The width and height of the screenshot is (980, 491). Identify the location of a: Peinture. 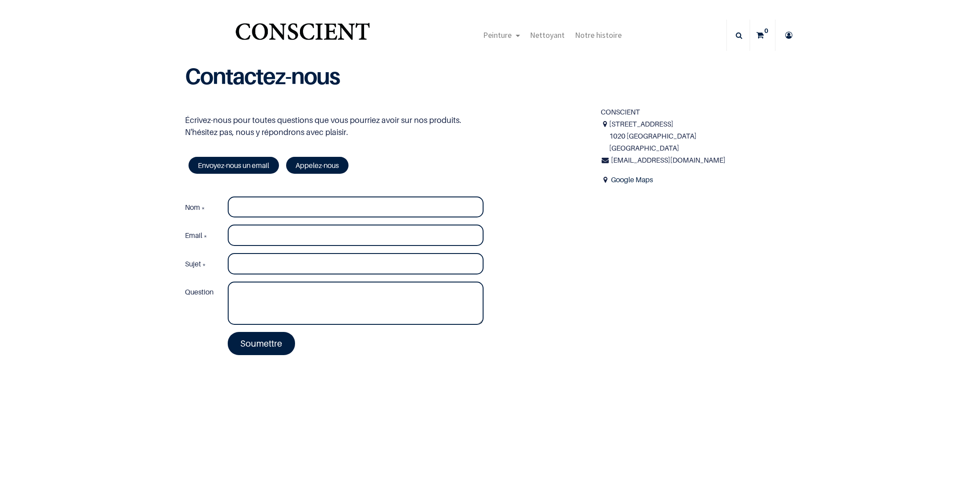
(502, 35).